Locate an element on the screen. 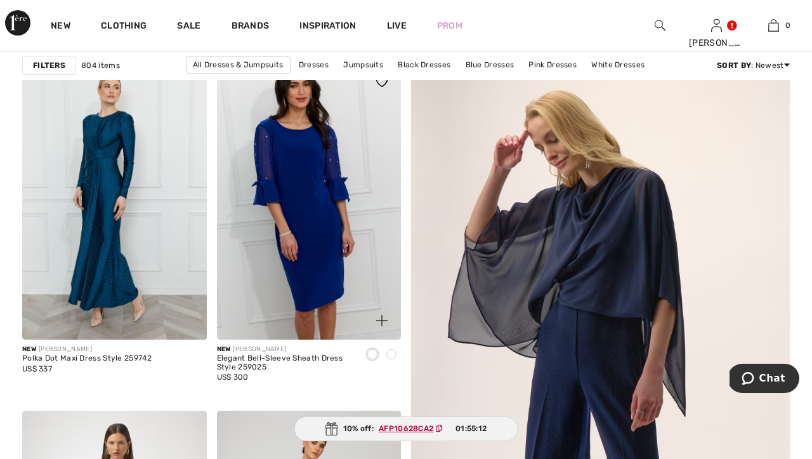 The image size is (812, 459). a: Pink Dresses is located at coordinates (553, 65).